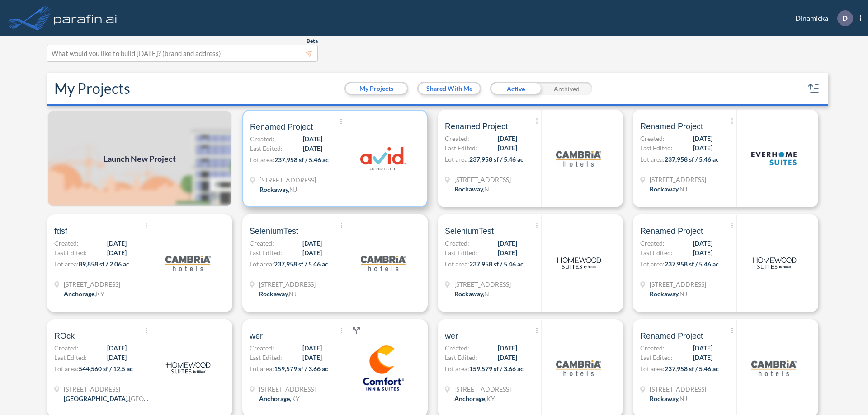  I want to click on span: SeleniumTest, so click(469, 231).